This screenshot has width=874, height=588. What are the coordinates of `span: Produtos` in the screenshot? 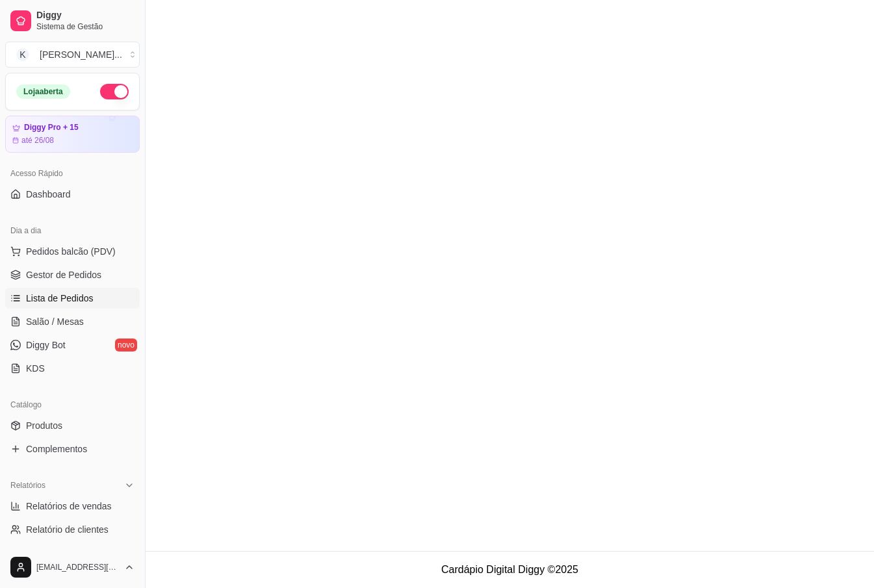 It's located at (45, 426).